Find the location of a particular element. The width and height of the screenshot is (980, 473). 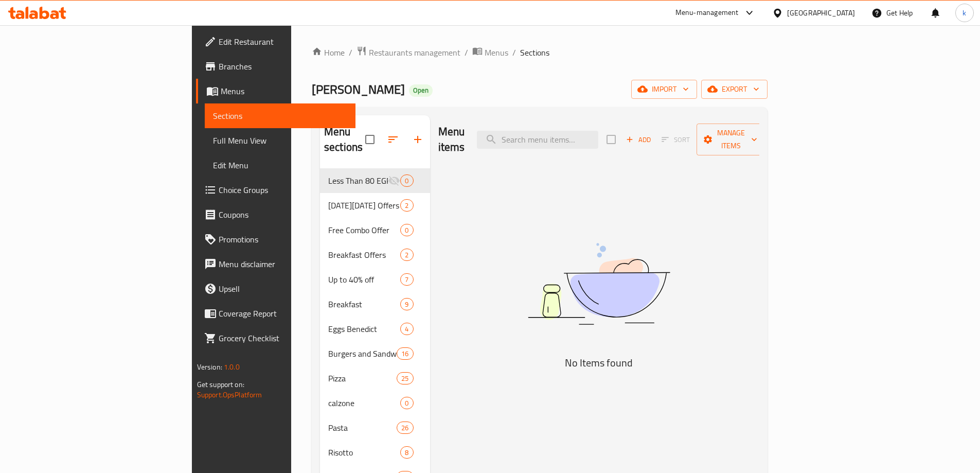

div: Breakfast is located at coordinates (364, 304).